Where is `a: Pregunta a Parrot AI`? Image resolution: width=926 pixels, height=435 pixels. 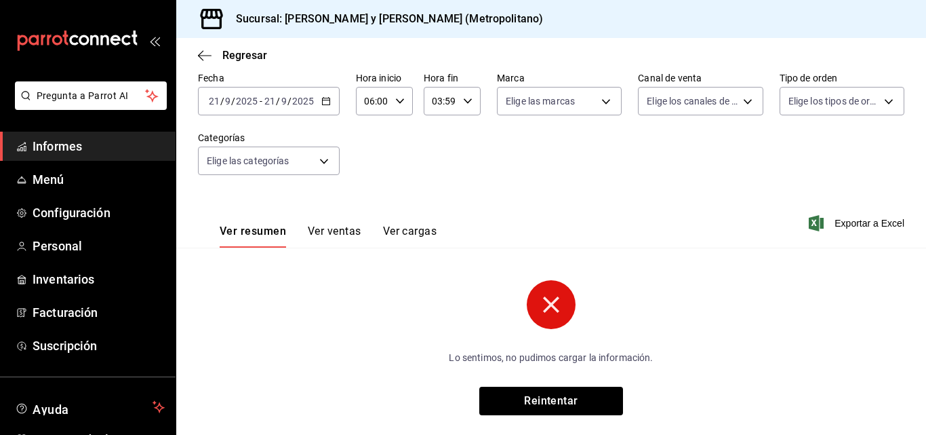 a: Pregunta a Parrot AI is located at coordinates (88, 105).